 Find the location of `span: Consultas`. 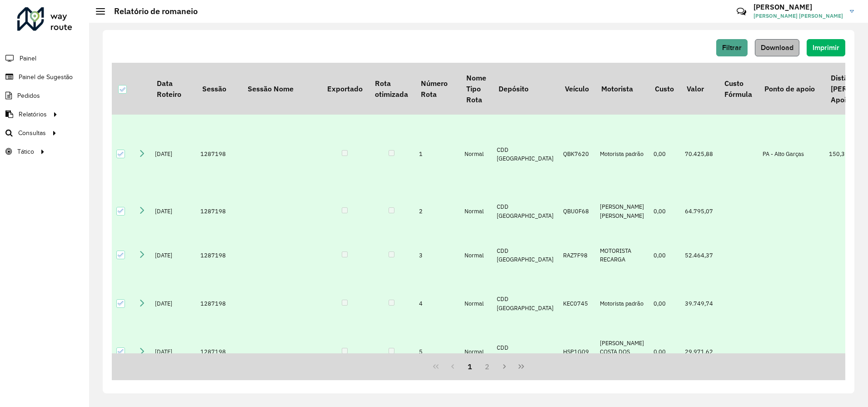

span: Consultas is located at coordinates (32, 133).